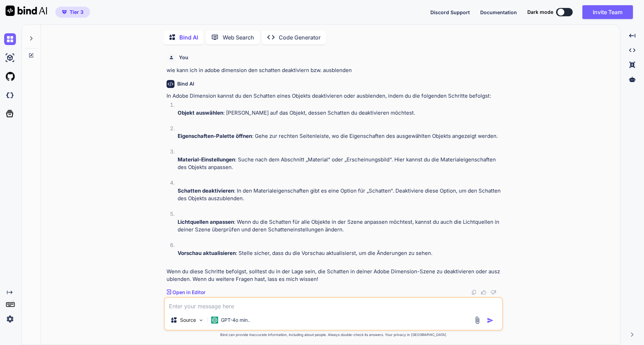 This screenshot has width=644, height=345. What do you see at coordinates (65, 12) in the screenshot?
I see `img: premium` at bounding box center [65, 12].